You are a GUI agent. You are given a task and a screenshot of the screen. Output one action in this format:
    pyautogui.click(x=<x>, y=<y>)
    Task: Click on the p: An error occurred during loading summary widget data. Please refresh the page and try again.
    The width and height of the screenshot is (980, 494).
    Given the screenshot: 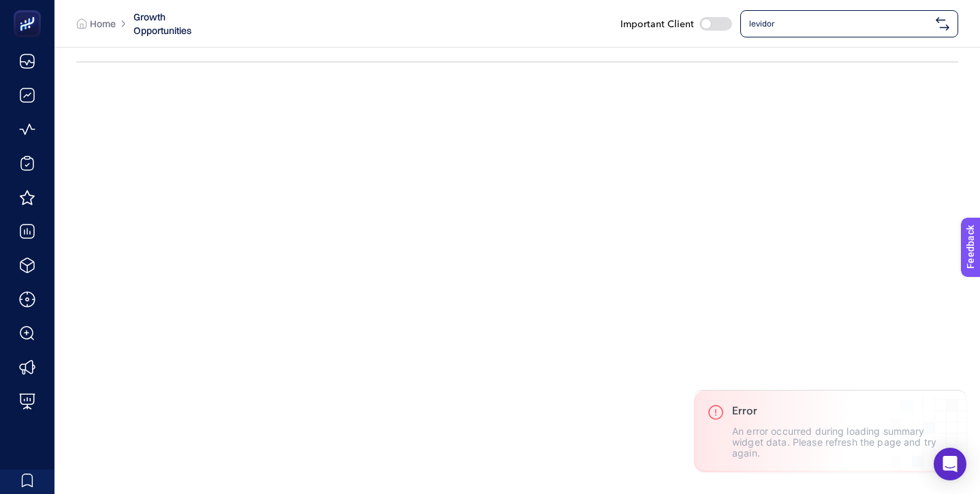 What is the action you would take?
    pyautogui.click(x=842, y=443)
    